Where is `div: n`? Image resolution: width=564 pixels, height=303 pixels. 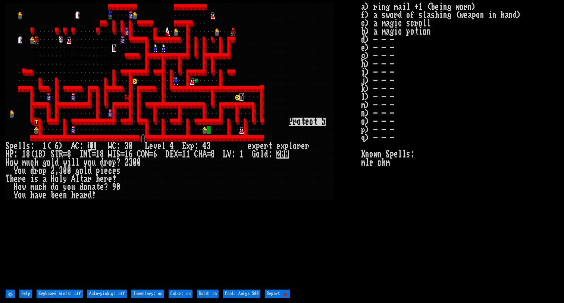 div: n is located at coordinates (89, 188).